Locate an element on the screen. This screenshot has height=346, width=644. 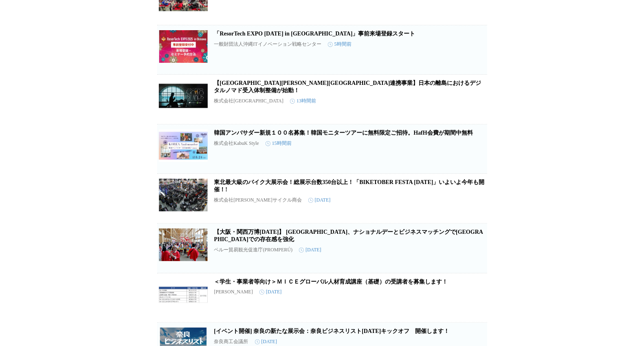
p: 奈良商工会議所 is located at coordinates (231, 342).